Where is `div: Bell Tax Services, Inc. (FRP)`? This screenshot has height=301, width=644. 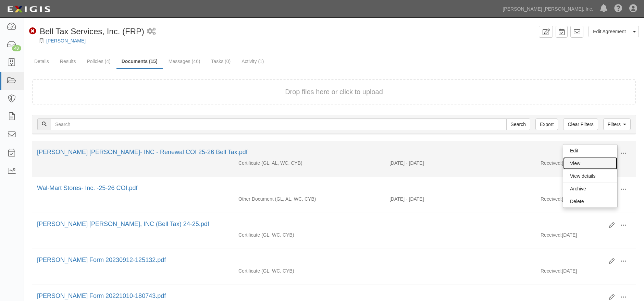
div: Bell Tax Services, Inc. (FRP) is located at coordinates (86, 31).